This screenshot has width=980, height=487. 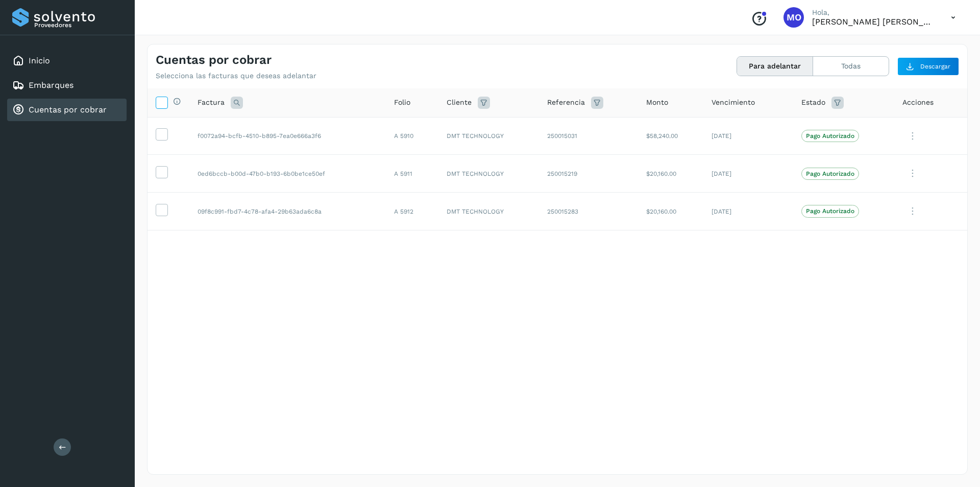 I want to click on p: Macaria Olvera Camarillo, so click(x=874, y=22).